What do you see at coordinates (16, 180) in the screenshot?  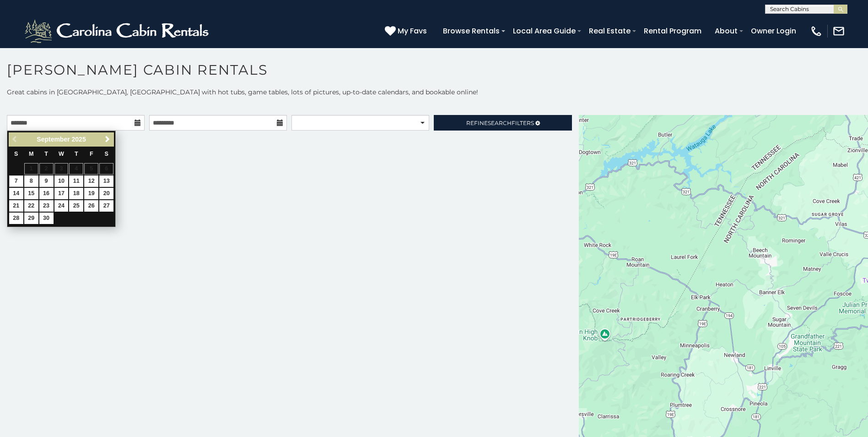 I see `a: 7` at bounding box center [16, 180].